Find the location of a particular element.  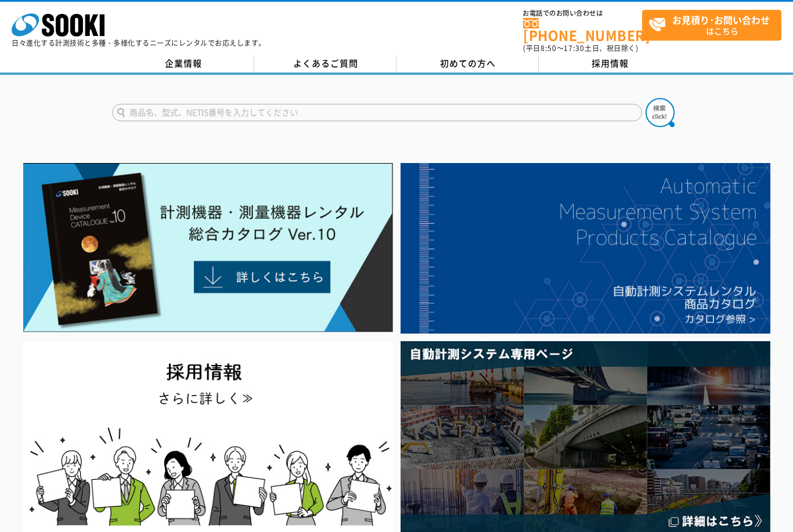

a: 企業情報 is located at coordinates (183, 64).